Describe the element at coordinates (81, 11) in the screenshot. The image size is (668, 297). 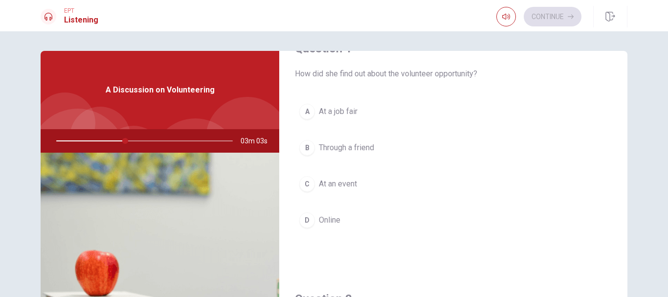
I see `span: EPT` at that location.